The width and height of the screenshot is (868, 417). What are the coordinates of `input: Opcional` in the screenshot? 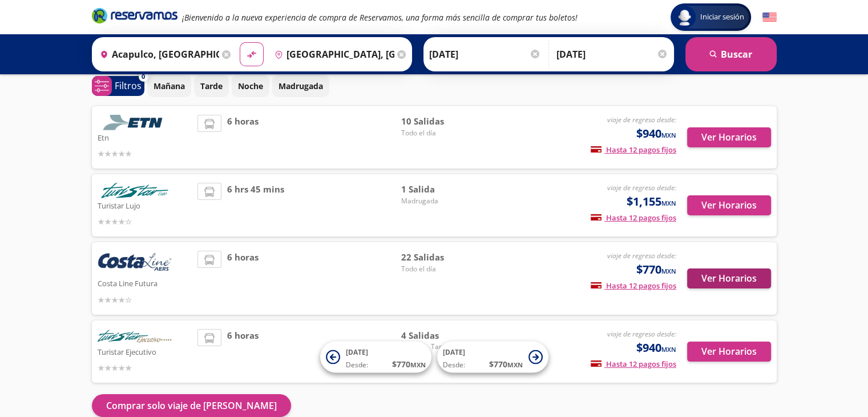 It's located at (612, 54).